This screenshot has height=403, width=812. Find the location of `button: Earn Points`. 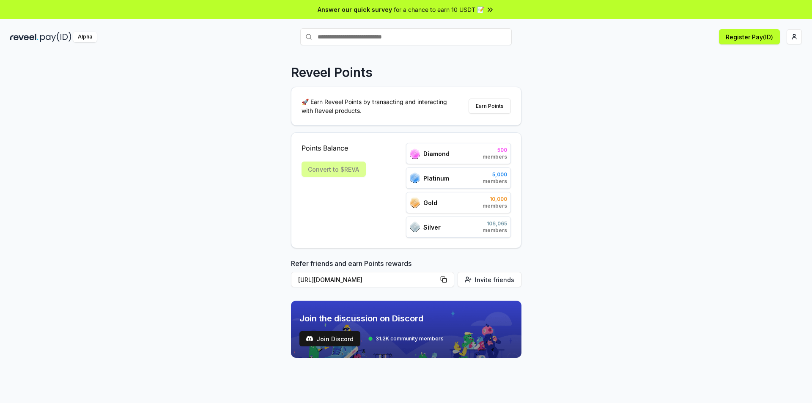

button: Earn Points is located at coordinates (489, 106).